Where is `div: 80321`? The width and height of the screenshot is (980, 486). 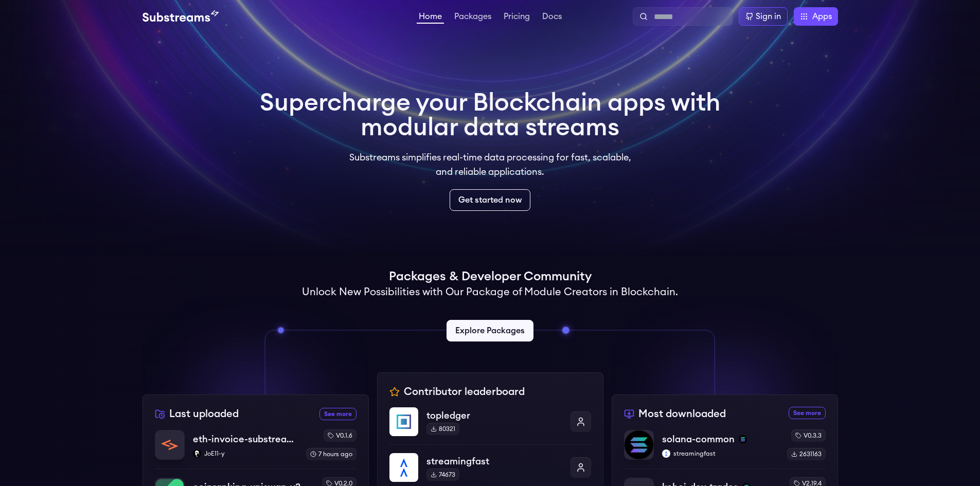 div: 80321 is located at coordinates (443, 429).